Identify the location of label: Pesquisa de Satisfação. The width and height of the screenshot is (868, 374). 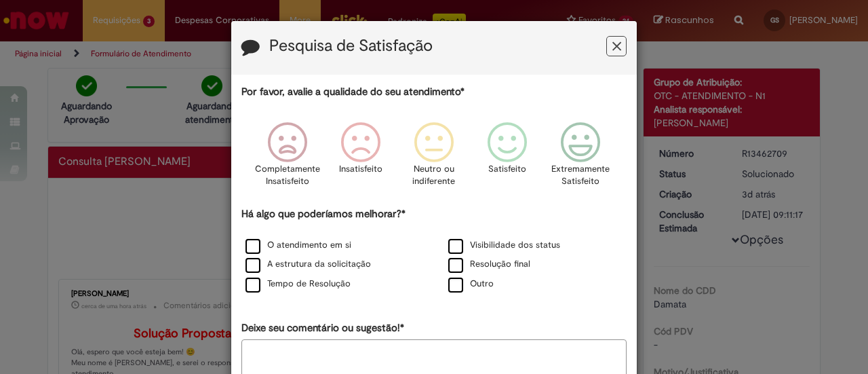
(351, 46).